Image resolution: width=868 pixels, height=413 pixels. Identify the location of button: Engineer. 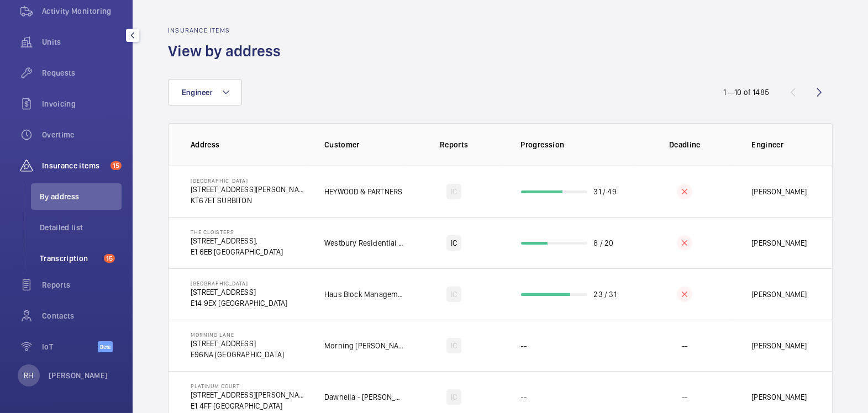
(205, 92).